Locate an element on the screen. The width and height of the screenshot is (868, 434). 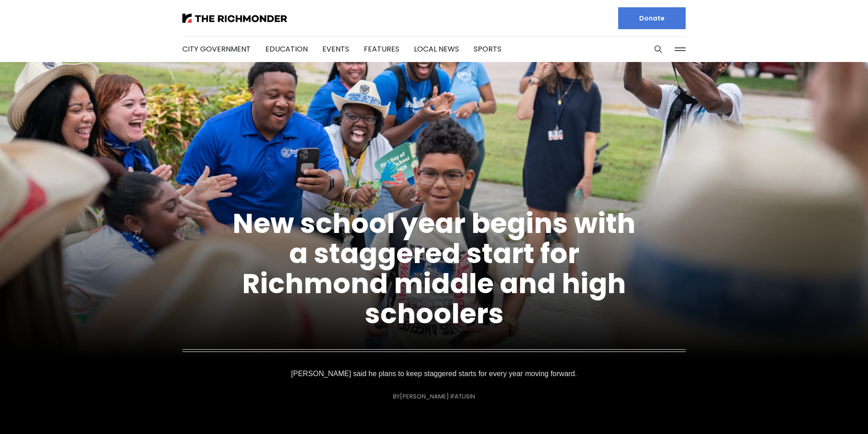
a: Donate is located at coordinates (652, 18).